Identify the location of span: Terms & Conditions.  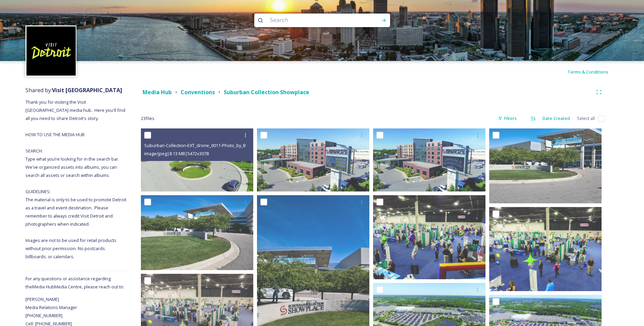
(587, 72).